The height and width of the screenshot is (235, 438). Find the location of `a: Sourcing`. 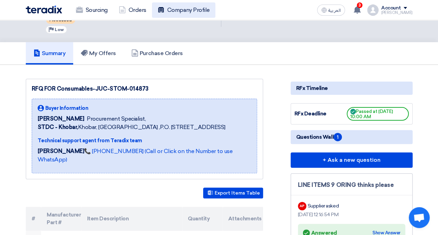

a: Sourcing is located at coordinates (92, 10).